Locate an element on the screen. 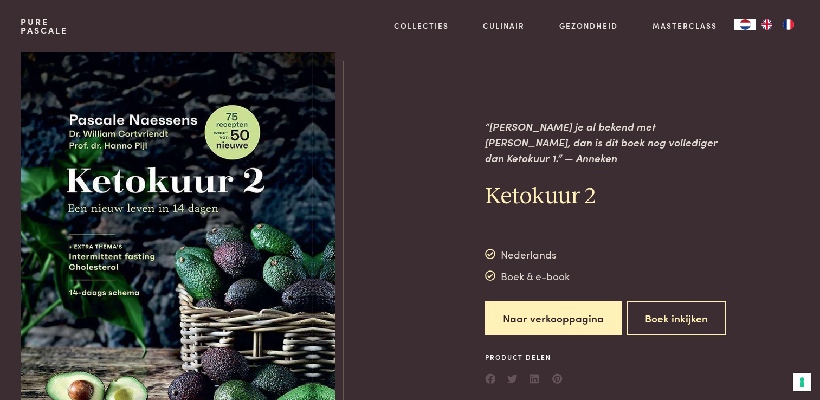 Image resolution: width=820 pixels, height=400 pixels. a: Collecties is located at coordinates (421, 25).